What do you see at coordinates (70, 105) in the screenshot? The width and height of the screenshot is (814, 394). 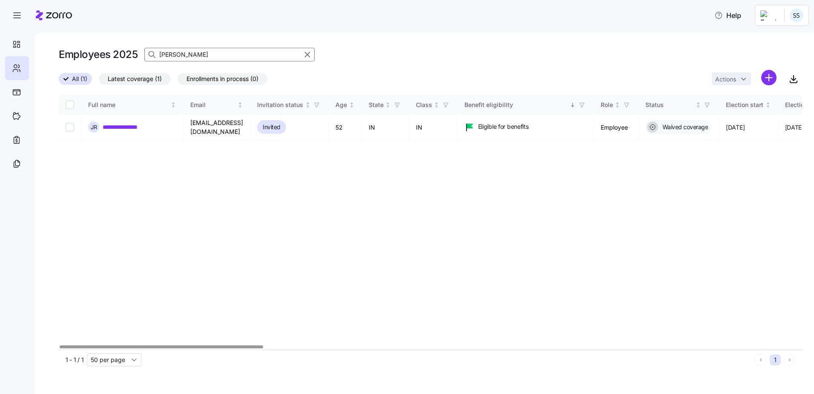 I see `input: Select all records` at bounding box center [70, 105].